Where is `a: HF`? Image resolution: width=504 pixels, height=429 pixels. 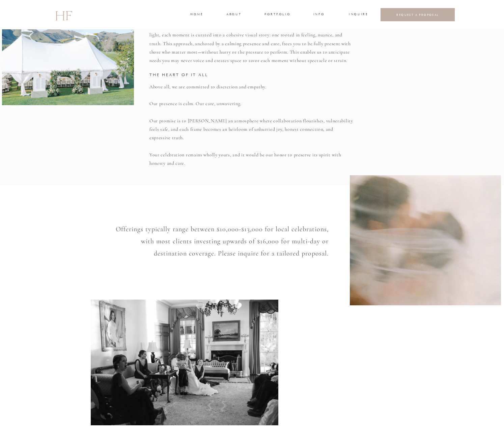 a: HF is located at coordinates (63, 15).